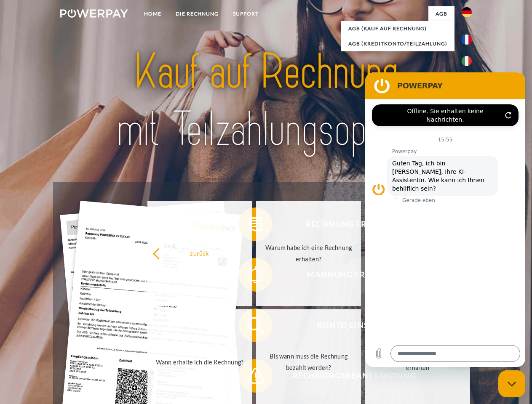 The image size is (532, 404). What do you see at coordinates (467, 12) in the screenshot?
I see `img: de` at bounding box center [467, 12].